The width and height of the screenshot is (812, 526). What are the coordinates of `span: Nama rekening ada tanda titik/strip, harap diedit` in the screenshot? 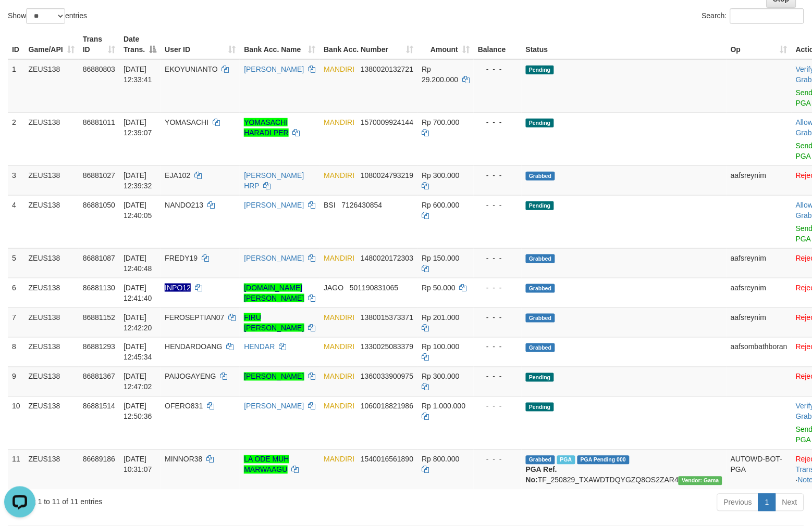 It's located at (178, 288).